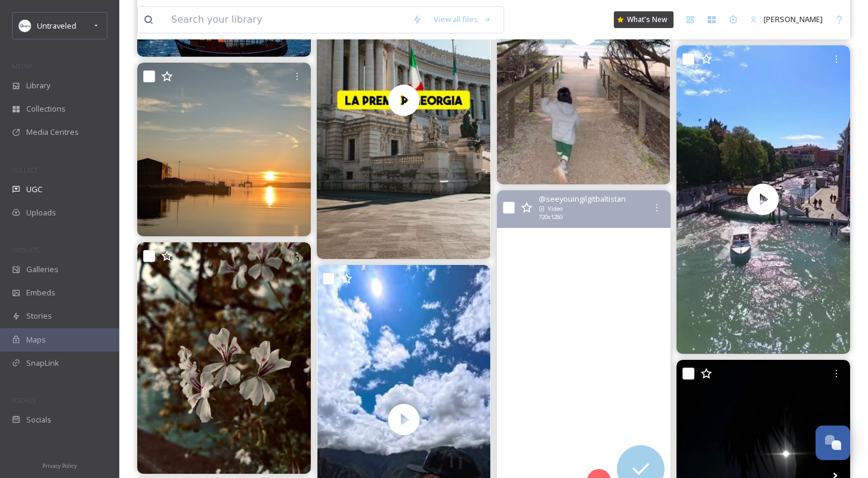 The image size is (868, 478). I want to click on span: Stories, so click(39, 316).